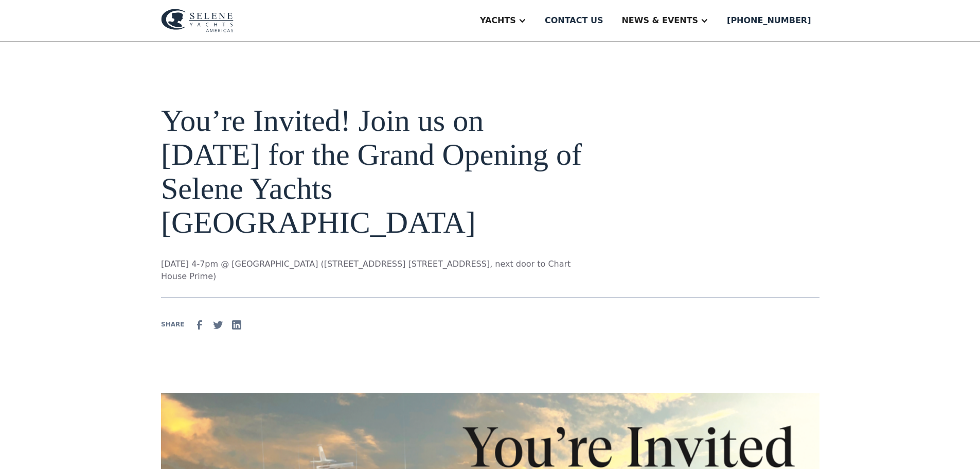 Image resolution: width=980 pixels, height=469 pixels. I want to click on div: SHARE, so click(173, 325).